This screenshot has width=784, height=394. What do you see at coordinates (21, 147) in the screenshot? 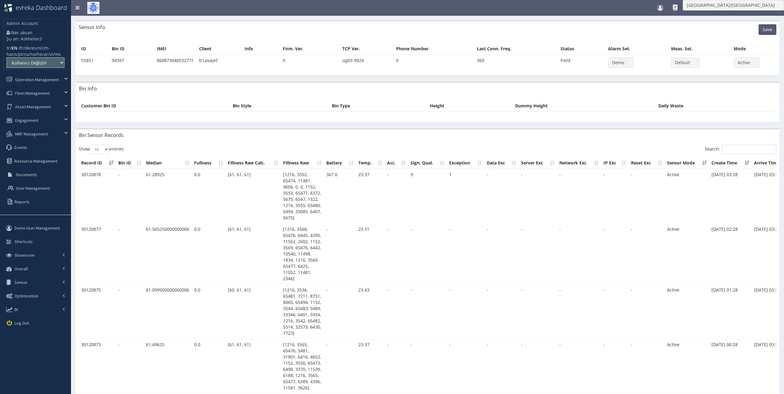
I see `span: Events` at bounding box center [21, 147].